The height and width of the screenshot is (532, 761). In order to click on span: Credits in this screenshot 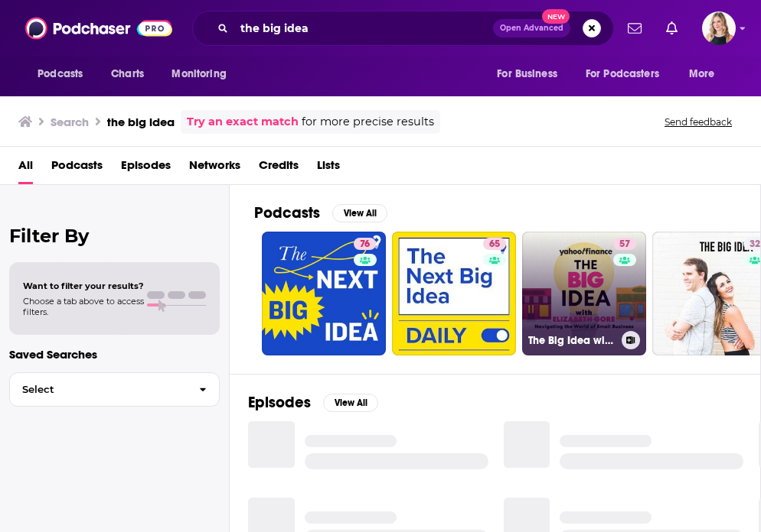, I will do `click(279, 168)`.